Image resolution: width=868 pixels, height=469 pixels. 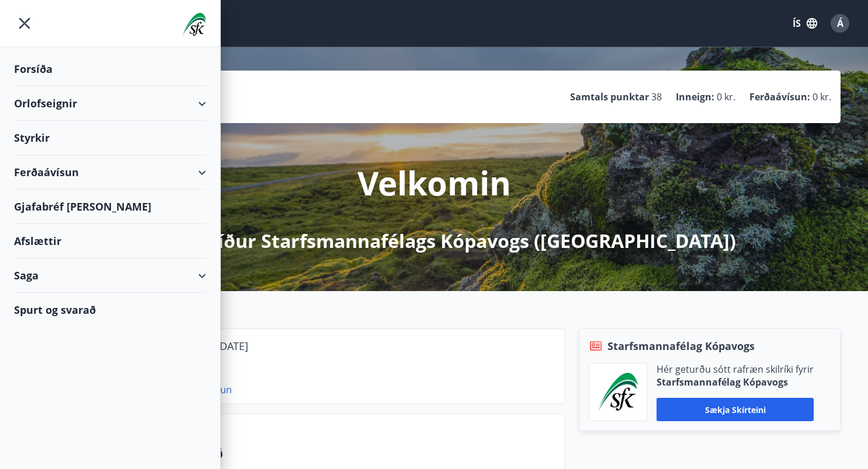 I want to click on button: ÍS, so click(x=805, y=24).